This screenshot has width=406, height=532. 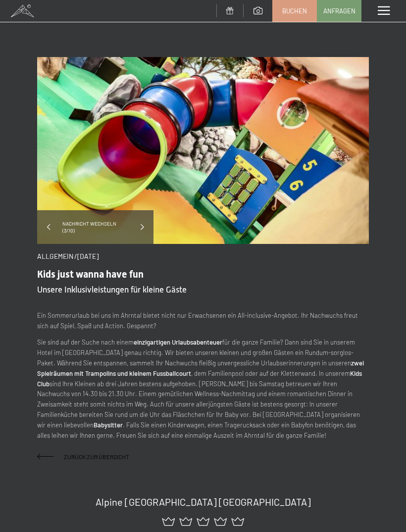 What do you see at coordinates (95, 227) in the screenshot?
I see `span: Nachricht wechseln (3/10)` at bounding box center [95, 227].